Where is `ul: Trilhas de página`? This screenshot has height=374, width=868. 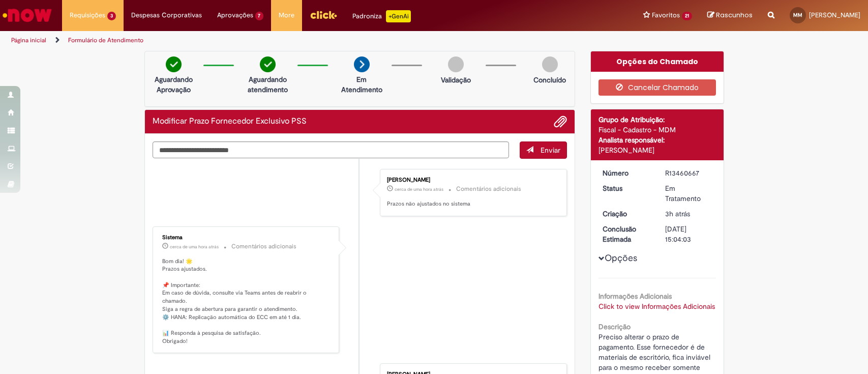 ul: Trilhas de página is located at coordinates (289, 40).